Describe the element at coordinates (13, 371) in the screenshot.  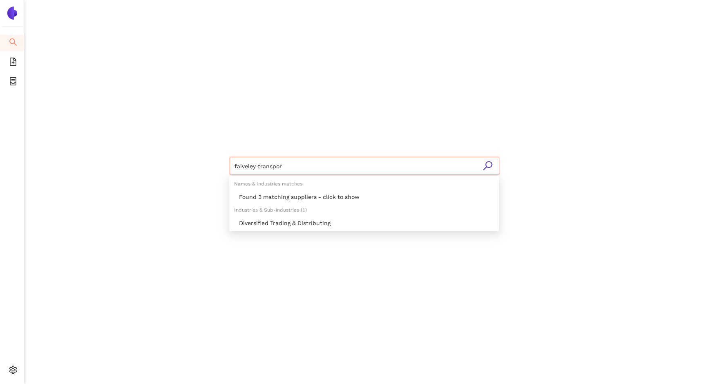
I see `span: setting` at that location.